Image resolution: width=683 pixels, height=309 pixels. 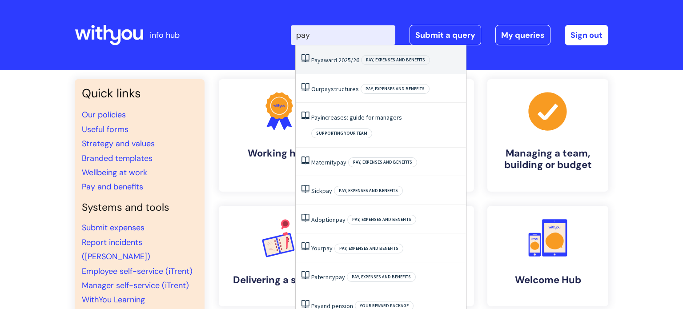 I want to click on a: Welcome Hub, so click(x=548, y=256).